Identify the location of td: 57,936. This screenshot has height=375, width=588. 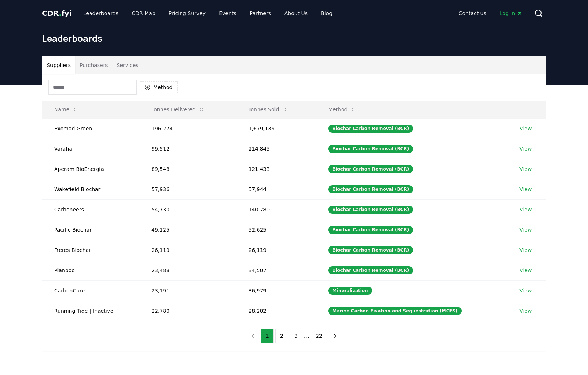
(188, 189).